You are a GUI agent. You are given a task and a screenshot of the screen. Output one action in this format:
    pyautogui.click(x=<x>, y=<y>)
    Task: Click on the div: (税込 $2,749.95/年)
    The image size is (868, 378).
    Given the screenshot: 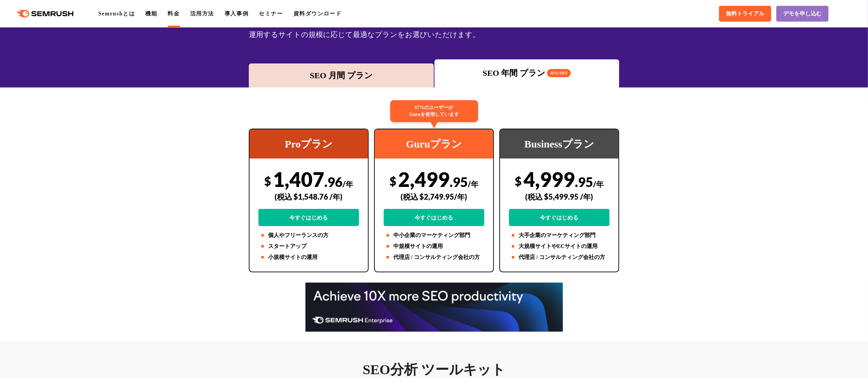 What is the action you would take?
    pyautogui.click(x=434, y=196)
    